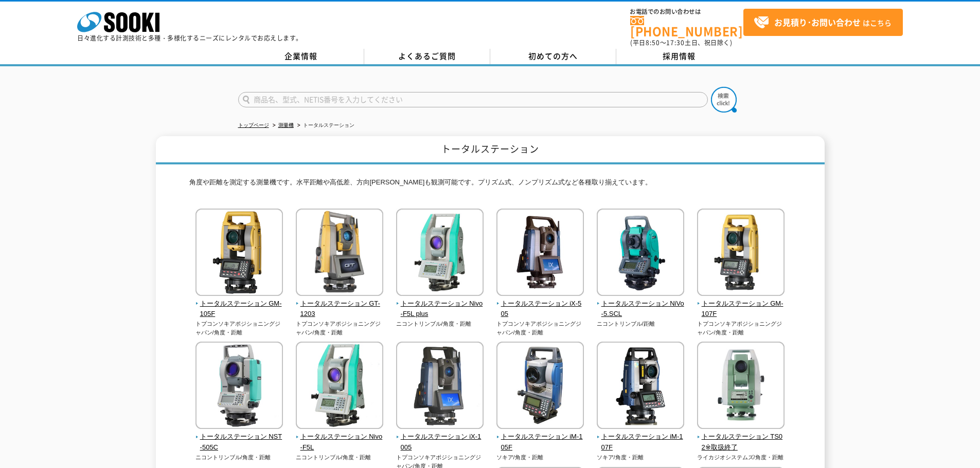 This screenshot has height=468, width=980. Describe the element at coordinates (339, 254) in the screenshot. I see `img: トータルステーション GT-1203` at that location.